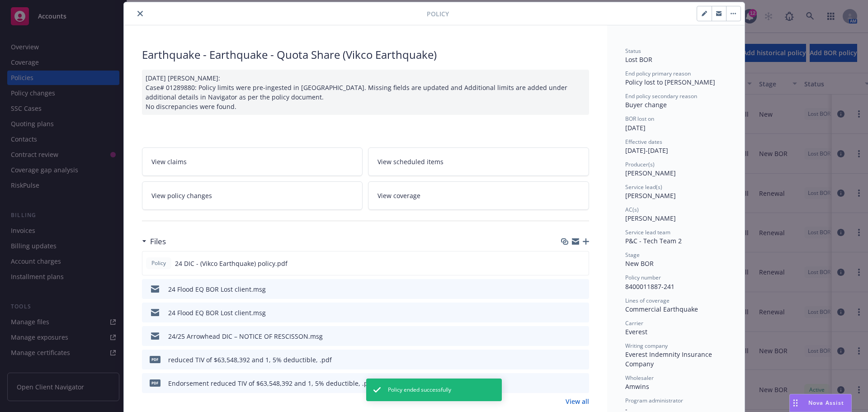  What do you see at coordinates (365, 55) in the screenshot?
I see `div: Earthquake - Earthquake - Quota Share (Vikco Earthquake)` at bounding box center [365, 55].